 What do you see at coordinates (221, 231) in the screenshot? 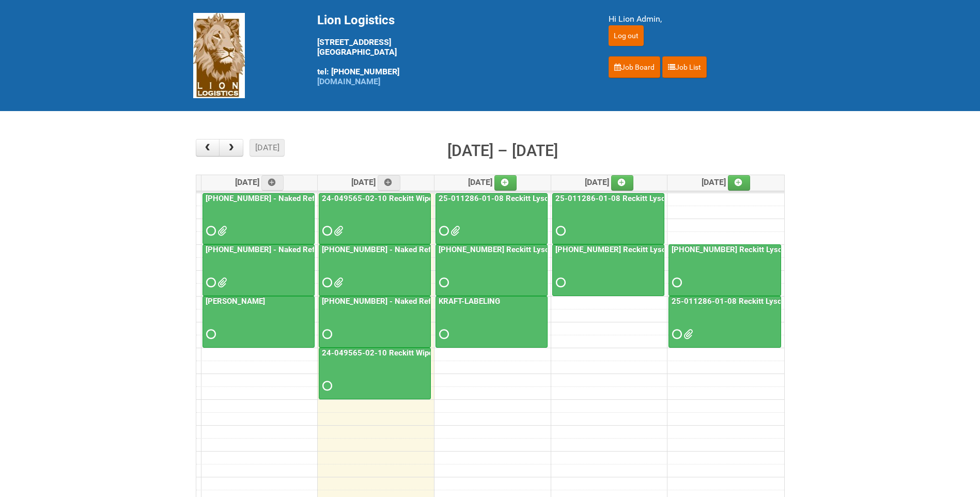
I see `span: Lion25-055556-01_LABELS_03Oct25.xlsx MOR - 25-055556-01.xlsm G147.png G258.png G369.png M147.png ...` at bounding box center [221, 231].